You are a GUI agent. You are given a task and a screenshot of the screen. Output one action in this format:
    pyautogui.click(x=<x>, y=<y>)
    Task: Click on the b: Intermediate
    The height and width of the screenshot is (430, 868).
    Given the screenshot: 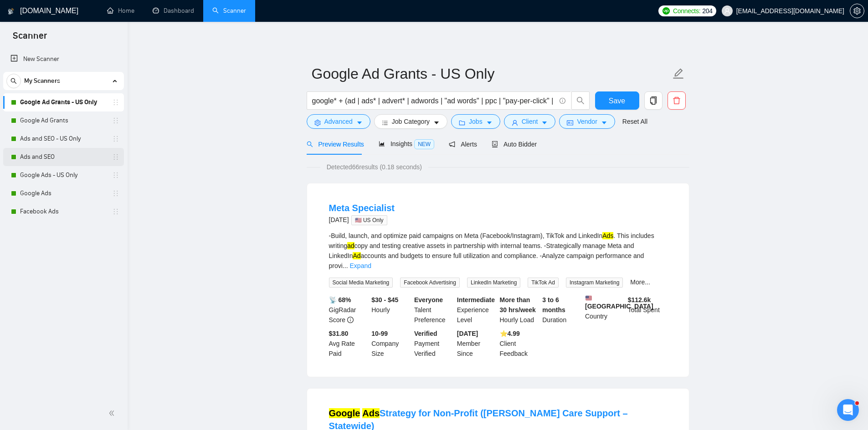 What is the action you would take?
    pyautogui.click(x=476, y=300)
    